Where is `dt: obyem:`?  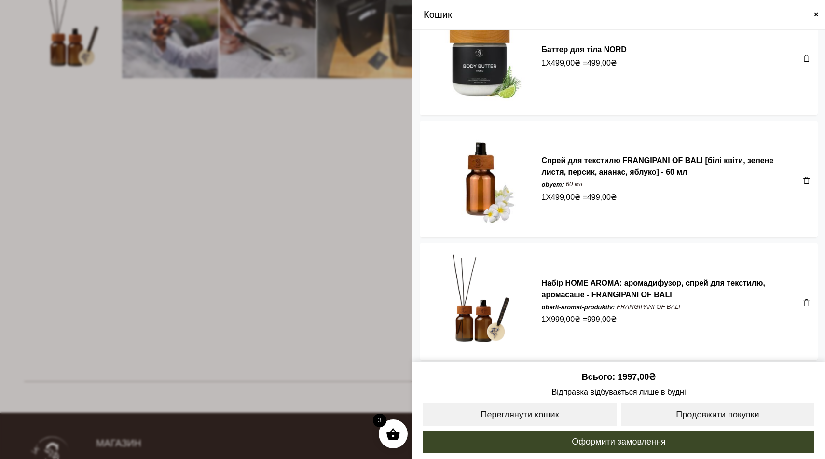
dt: obyem: is located at coordinates (553, 185).